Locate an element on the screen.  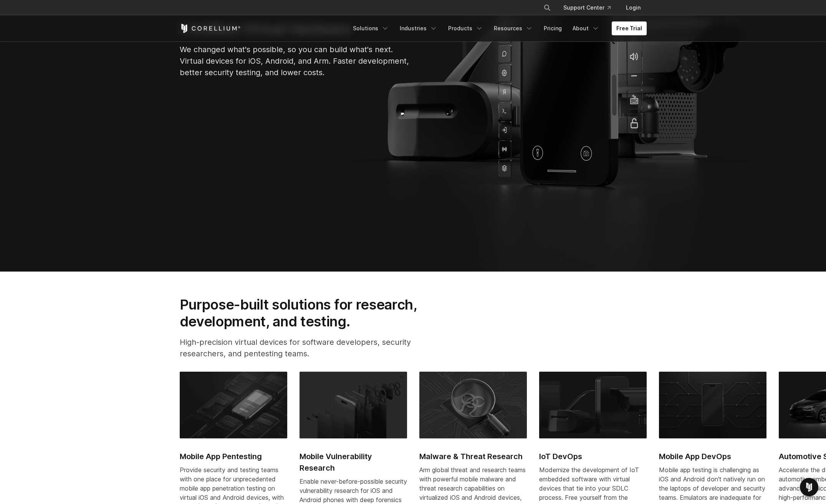
a: Support Center is located at coordinates (586, 8).